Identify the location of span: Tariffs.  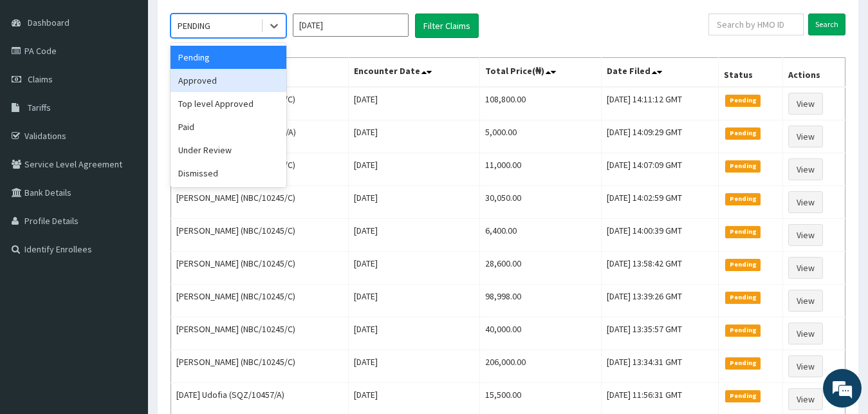
(39, 108).